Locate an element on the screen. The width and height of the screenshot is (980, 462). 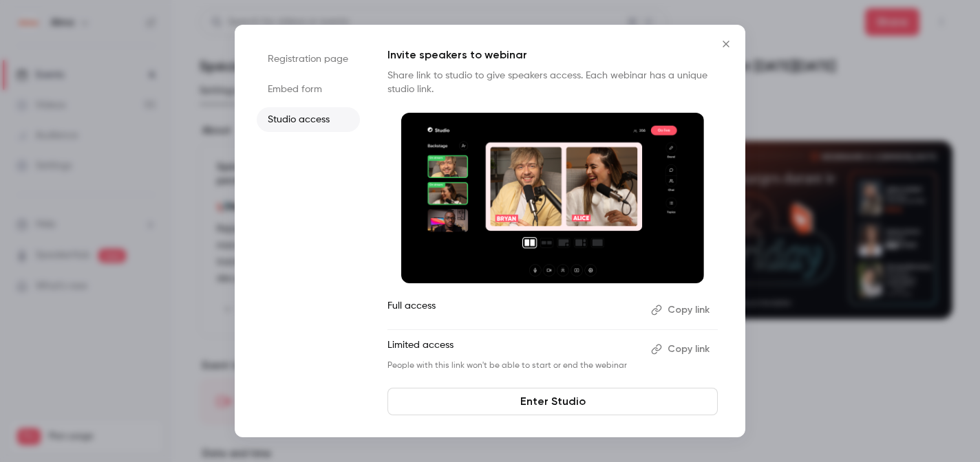
a: Enter Studio is located at coordinates (553, 402).